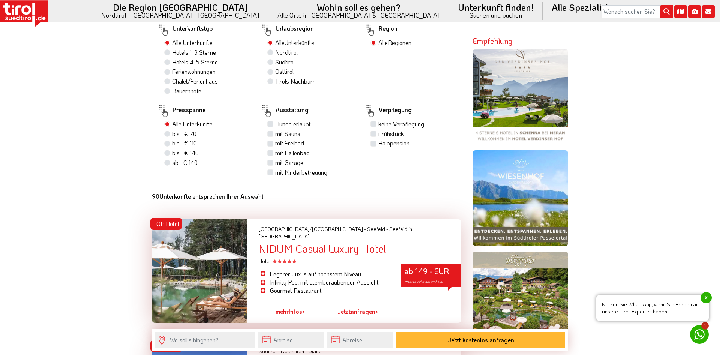 This screenshot has height=355, width=720. Describe the element at coordinates (205, 340) in the screenshot. I see `input: Wo soll's hingehen?` at that location.